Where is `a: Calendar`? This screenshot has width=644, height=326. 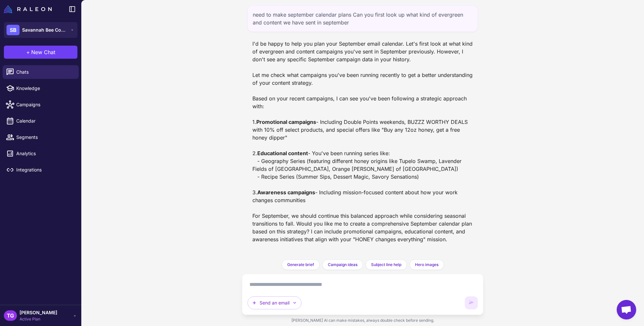
a: Calendar is located at coordinates (40, 121).